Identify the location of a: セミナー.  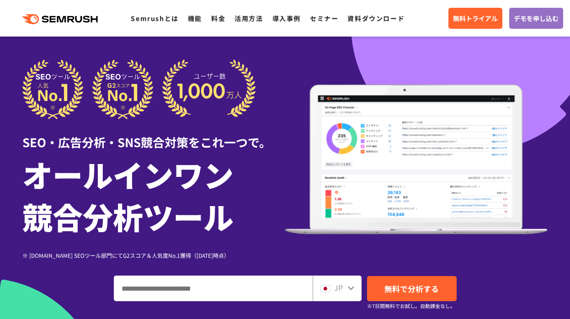
(324, 18).